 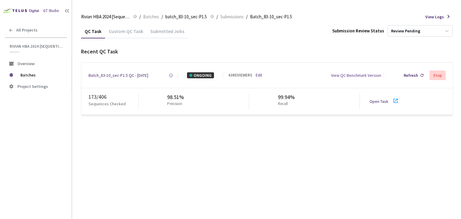 What do you see at coordinates (33, 86) in the screenshot?
I see `span: Project Settings` at bounding box center [33, 86].